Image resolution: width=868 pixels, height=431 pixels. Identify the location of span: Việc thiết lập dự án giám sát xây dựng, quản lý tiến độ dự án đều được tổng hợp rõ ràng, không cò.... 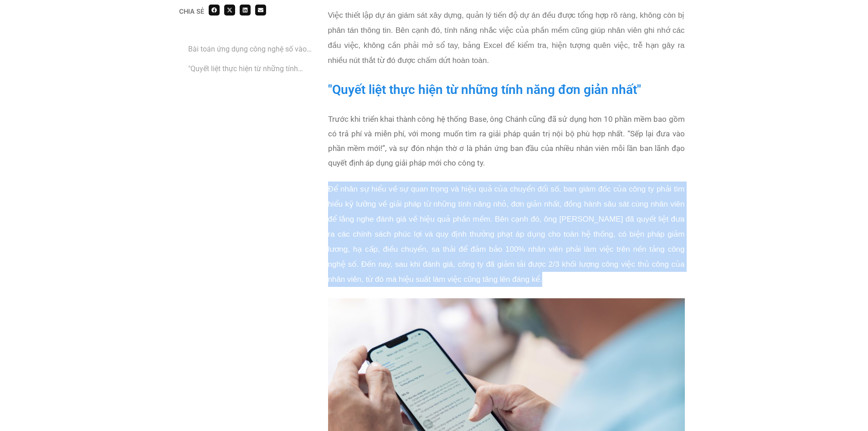
(507, 38).